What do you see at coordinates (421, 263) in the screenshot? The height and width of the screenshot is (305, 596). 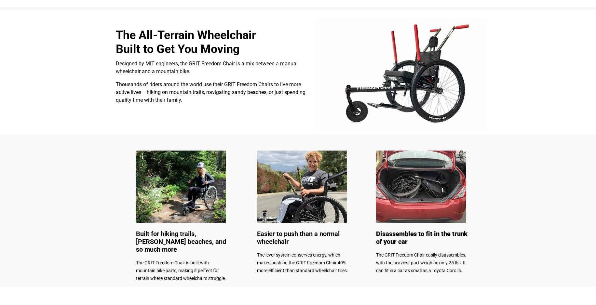 I see `span: The GRIT Freedom Chair easily disassembles, with the heaviest part weighing only 25 lbs. It can f...` at bounding box center [421, 263].